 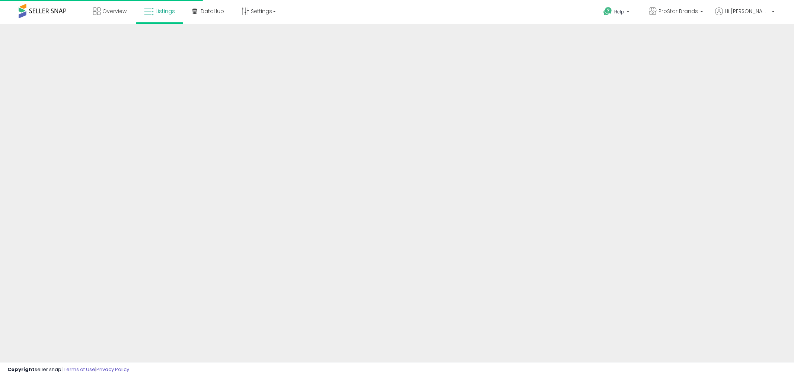 I want to click on a: Help, so click(x=617, y=13).